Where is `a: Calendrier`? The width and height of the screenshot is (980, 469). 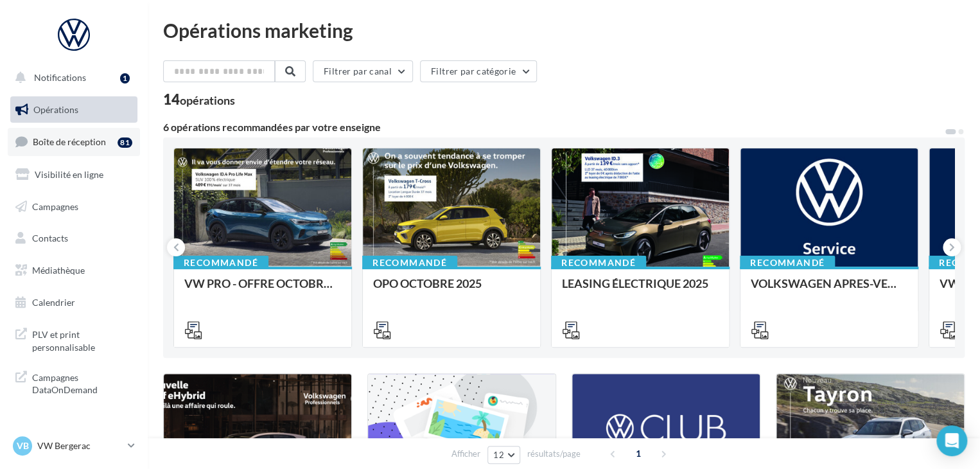 a: Calendrier is located at coordinates (74, 303).